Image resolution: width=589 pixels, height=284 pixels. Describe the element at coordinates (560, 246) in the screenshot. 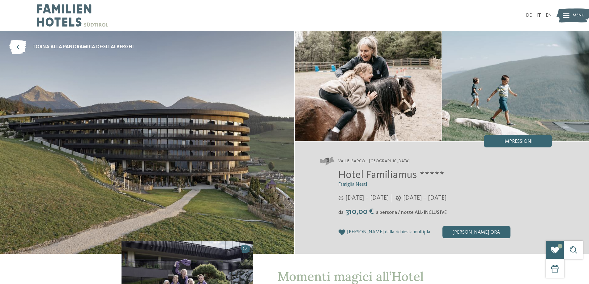

I see `span: 1` at that location.